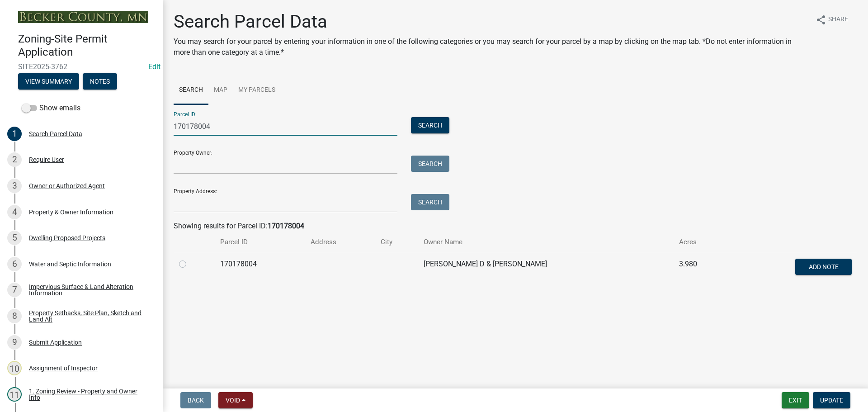 The image size is (868, 412). What do you see at coordinates (701, 268) in the screenshot?
I see `td: 3.980` at bounding box center [701, 268].